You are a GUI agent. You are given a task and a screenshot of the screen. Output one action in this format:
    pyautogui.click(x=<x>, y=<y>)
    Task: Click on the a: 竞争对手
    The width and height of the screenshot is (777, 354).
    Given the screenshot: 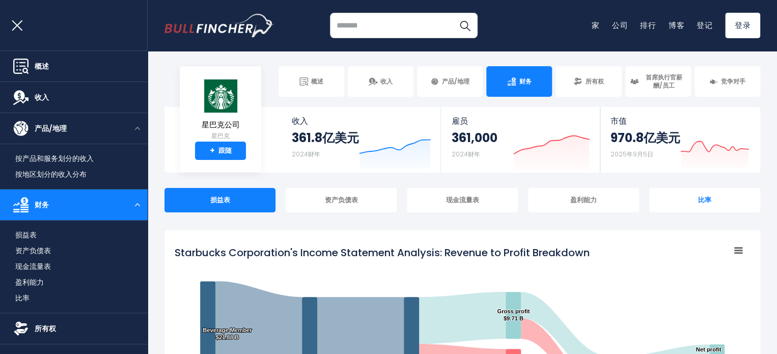 What is the action you would take?
    pyautogui.click(x=727, y=82)
    